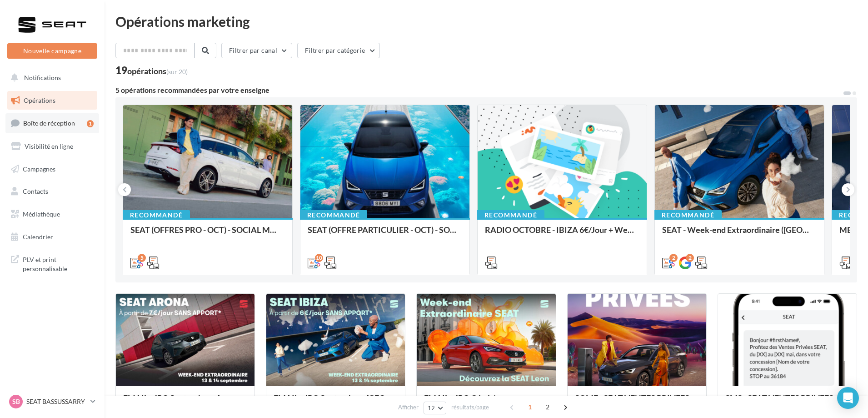  I want to click on div: 5, so click(142, 258).